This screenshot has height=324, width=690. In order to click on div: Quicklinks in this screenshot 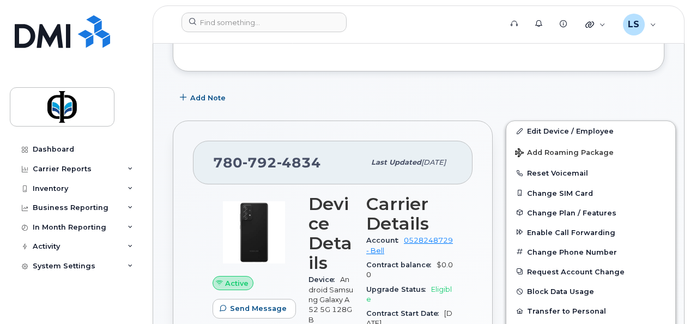, I will do `click(595, 25)`.